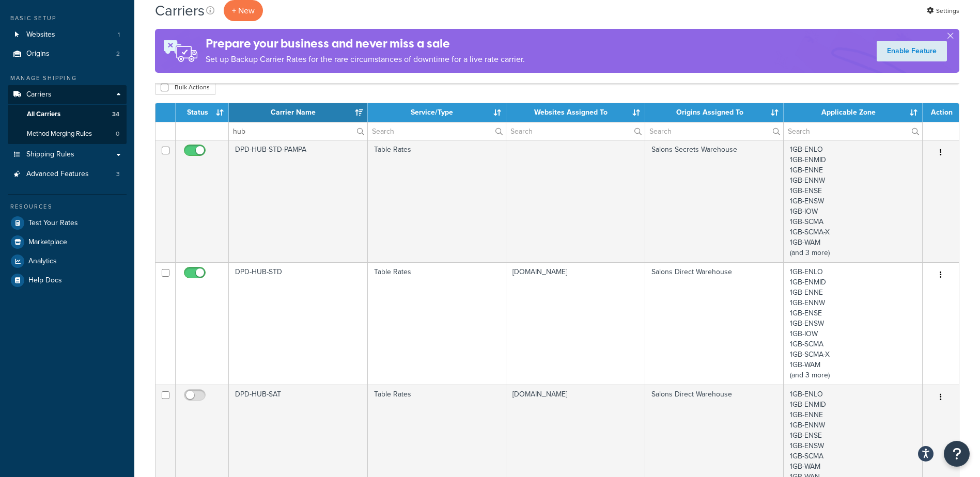 The image size is (980, 477). What do you see at coordinates (67, 174) in the screenshot?
I see `a: Advanced Features 3` at bounding box center [67, 174].